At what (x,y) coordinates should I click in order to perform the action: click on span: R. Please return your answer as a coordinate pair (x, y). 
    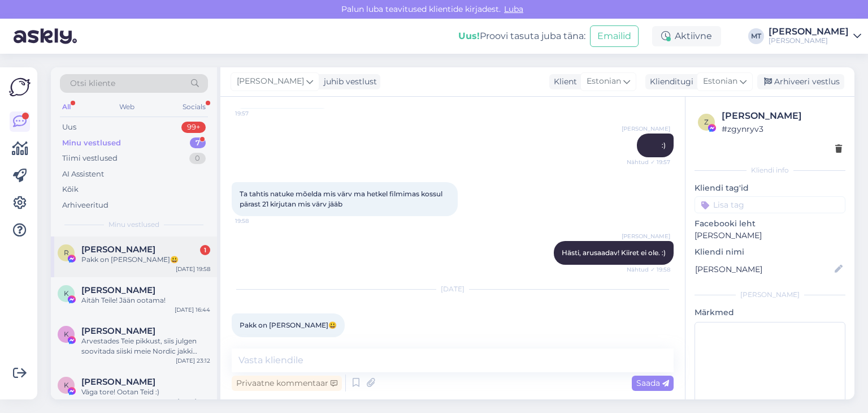
    Looking at the image, I should click on (67, 253).